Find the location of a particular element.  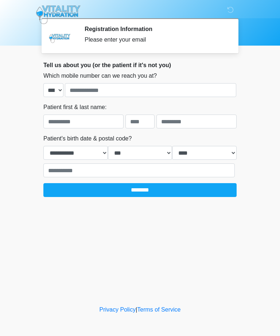

a: Terms of Service is located at coordinates (159, 310).